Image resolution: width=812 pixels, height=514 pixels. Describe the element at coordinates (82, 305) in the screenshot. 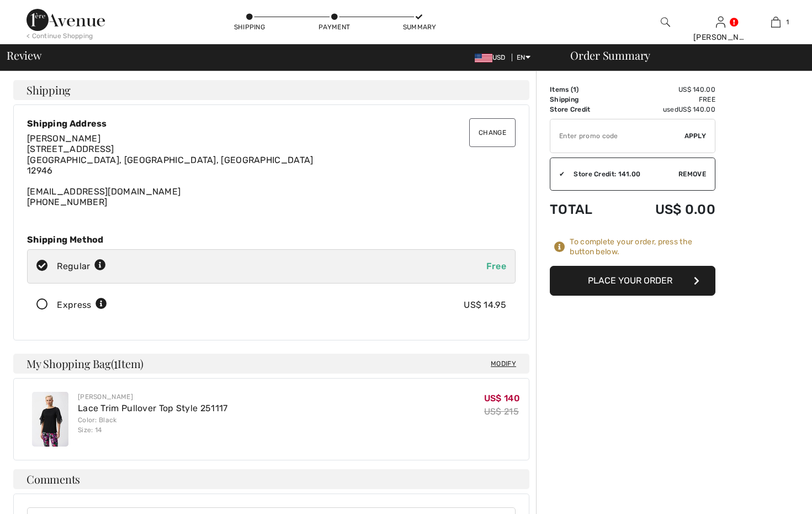

I see `div: Express` at that location.